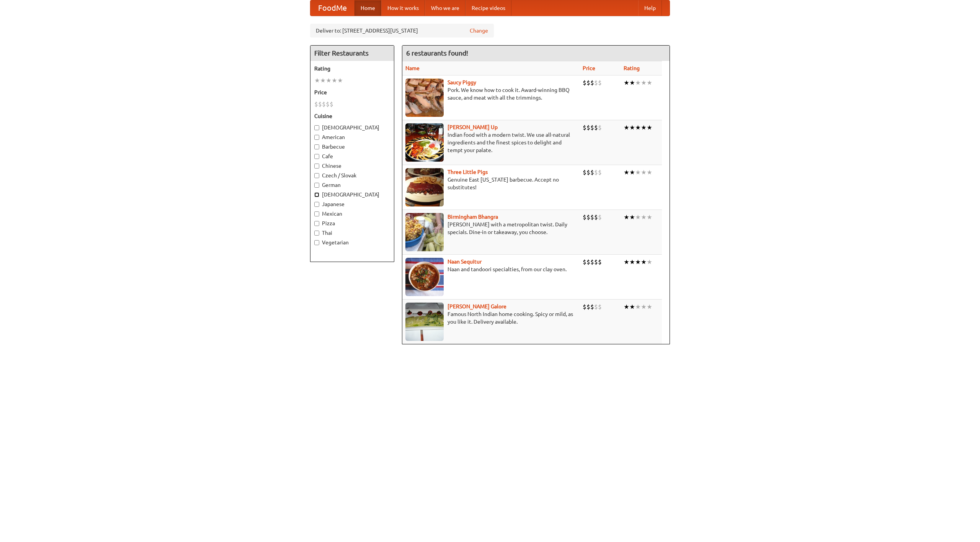  What do you see at coordinates (464, 262) in the screenshot?
I see `a: Naan Sequitur` at bounding box center [464, 262].